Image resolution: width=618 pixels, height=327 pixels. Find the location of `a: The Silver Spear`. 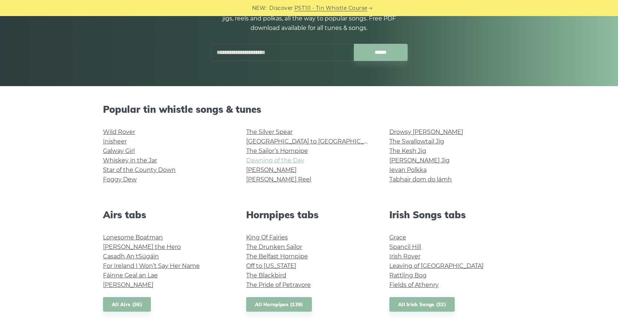

a: The Silver Spear is located at coordinates (269, 132).